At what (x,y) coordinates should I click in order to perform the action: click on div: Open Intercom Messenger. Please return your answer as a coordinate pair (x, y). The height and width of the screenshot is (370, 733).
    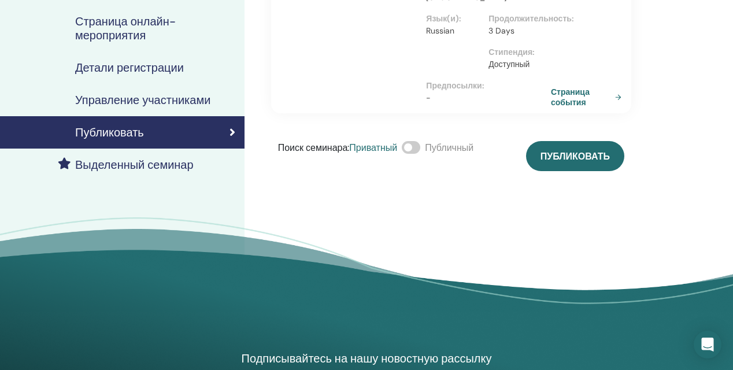
    Looking at the image, I should click on (708, 345).